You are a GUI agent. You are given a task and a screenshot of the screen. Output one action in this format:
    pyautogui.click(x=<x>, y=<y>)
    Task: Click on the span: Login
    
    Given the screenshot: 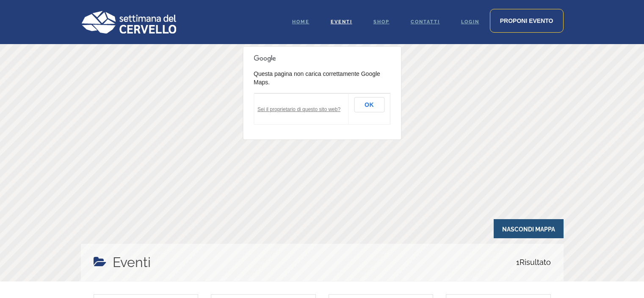 What is the action you would take?
    pyautogui.click(x=470, y=22)
    